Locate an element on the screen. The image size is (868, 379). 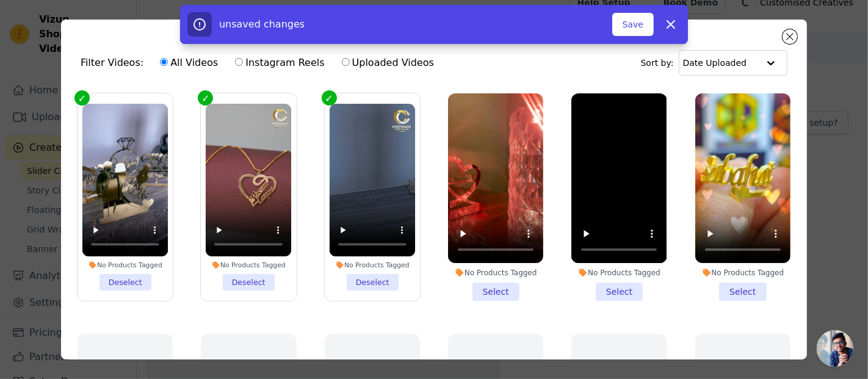
div: Open chat is located at coordinates (835, 348).